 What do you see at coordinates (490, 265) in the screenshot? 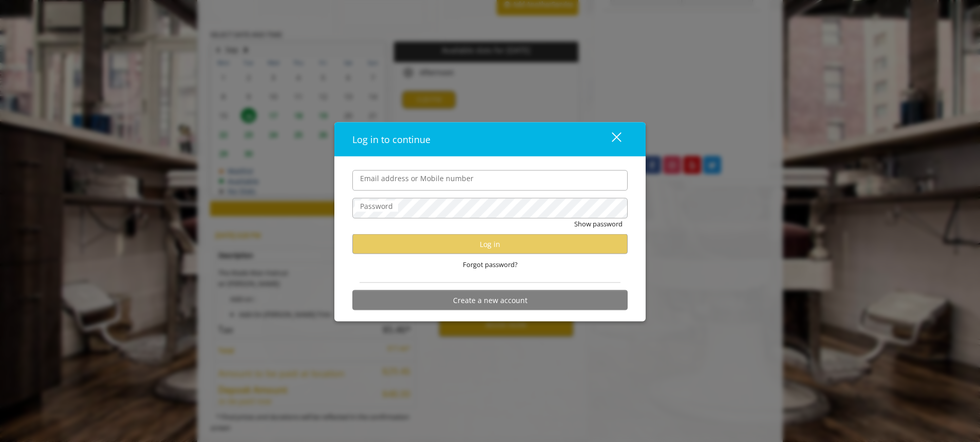
I see `span: Forgot password?` at bounding box center [490, 265].